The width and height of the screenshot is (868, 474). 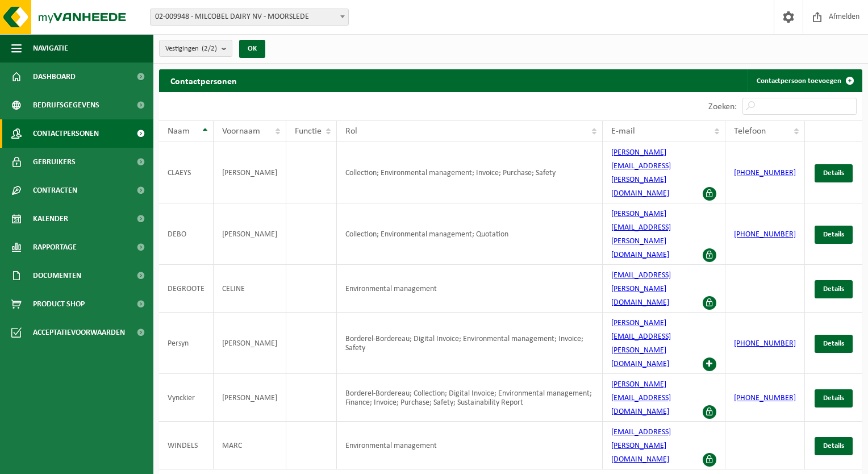 I want to click on td: DEBO, so click(x=186, y=234).